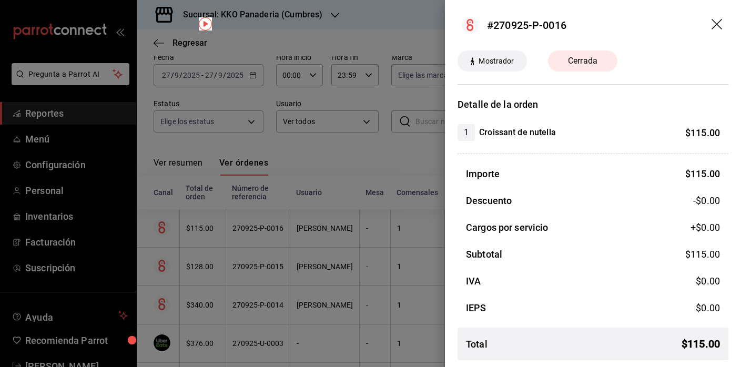 Image resolution: width=741 pixels, height=367 pixels. What do you see at coordinates (592, 104) in the screenshot?
I see `h3: Detalle de la orden` at bounding box center [592, 104].